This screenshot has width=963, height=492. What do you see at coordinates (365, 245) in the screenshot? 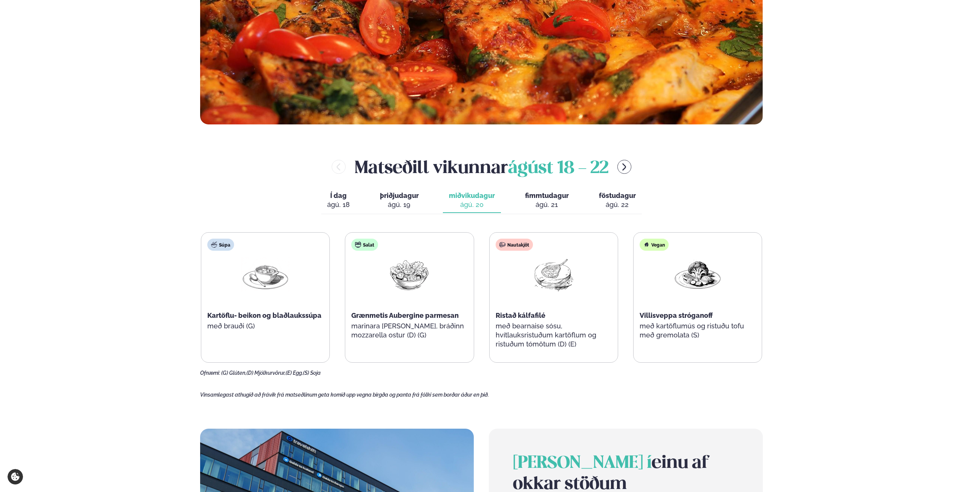
I see `div: Salat` at bounding box center [365, 245].